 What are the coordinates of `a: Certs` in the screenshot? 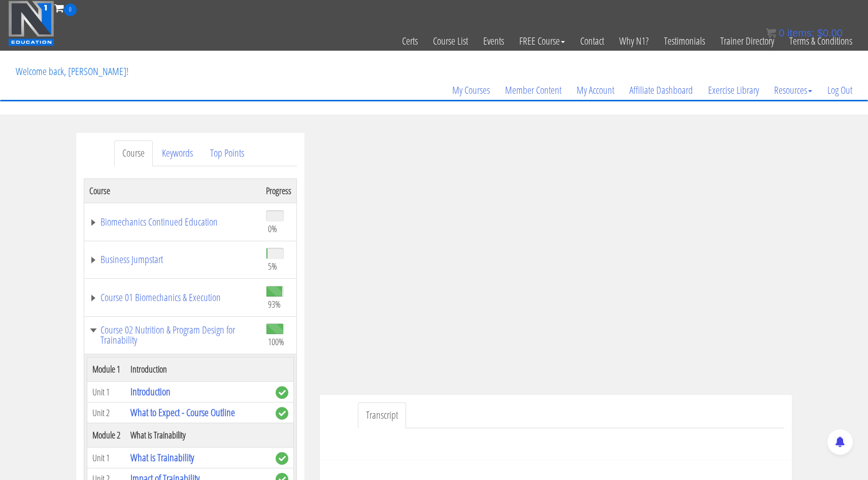 It's located at (410, 41).